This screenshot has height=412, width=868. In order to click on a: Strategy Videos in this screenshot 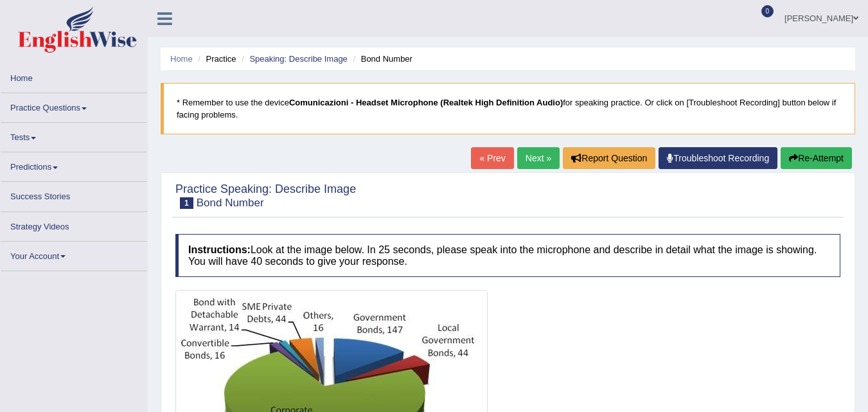, I will do `click(74, 224)`.